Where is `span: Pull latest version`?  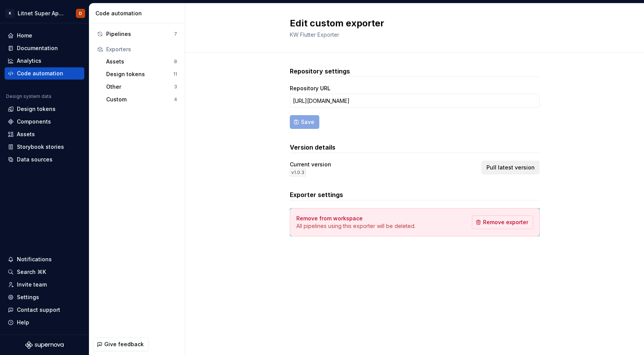 span: Pull latest version is located at coordinates (511, 167).